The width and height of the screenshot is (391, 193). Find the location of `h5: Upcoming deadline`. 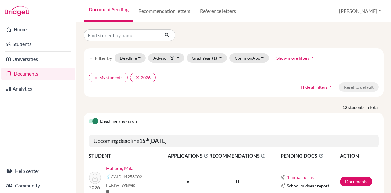

h5: Upcoming deadline is located at coordinates (234, 141).